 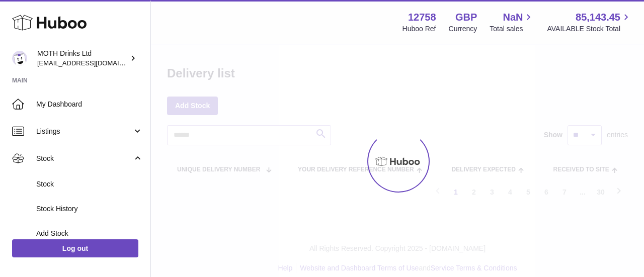 What do you see at coordinates (419, 28) in the screenshot?
I see `div: Huboo Ref` at bounding box center [419, 28].